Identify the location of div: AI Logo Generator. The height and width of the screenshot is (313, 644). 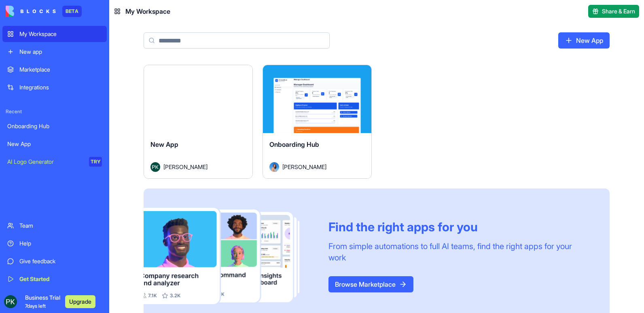
(45, 162).